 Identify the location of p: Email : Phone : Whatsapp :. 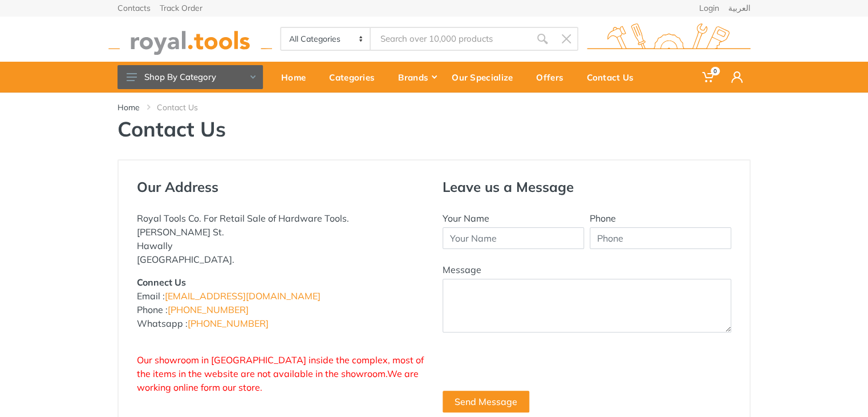
(282, 302).